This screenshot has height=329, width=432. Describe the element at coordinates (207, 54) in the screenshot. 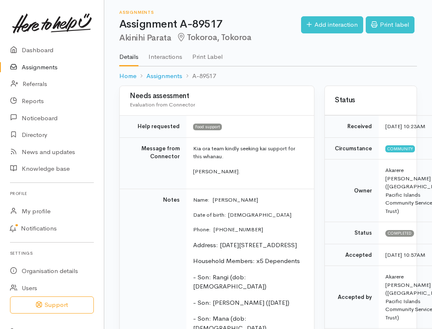

I see `a: Print Label` at that location.